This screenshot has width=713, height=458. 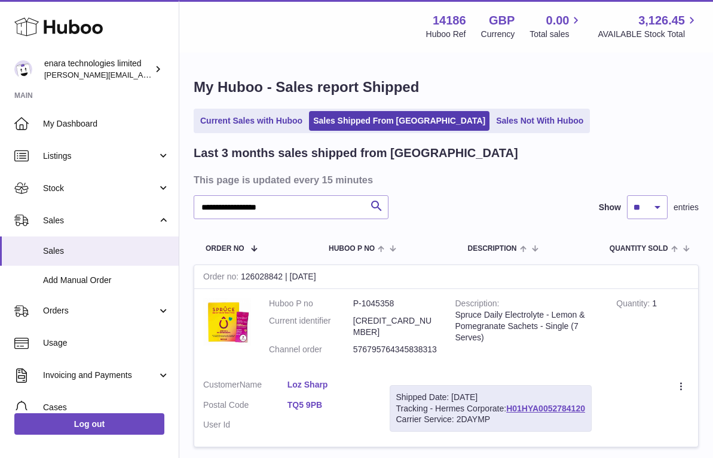 What do you see at coordinates (639, 248) in the screenshot?
I see `span: Quantity Sold` at bounding box center [639, 248].